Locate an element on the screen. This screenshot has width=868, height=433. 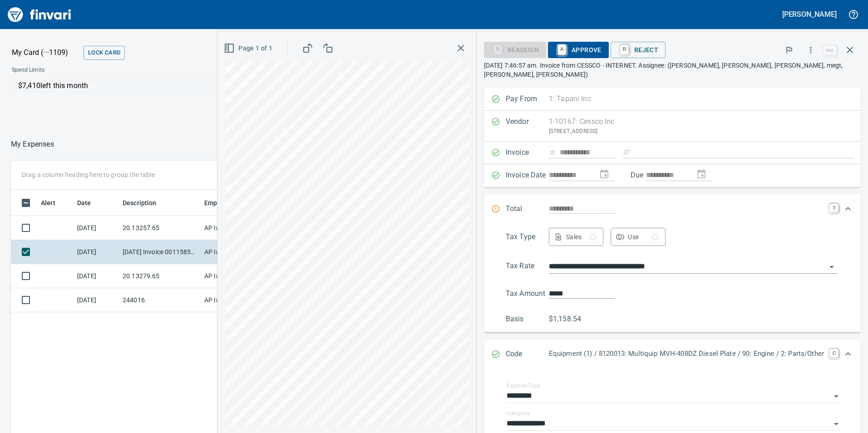
button: RReject is located at coordinates (638, 50).